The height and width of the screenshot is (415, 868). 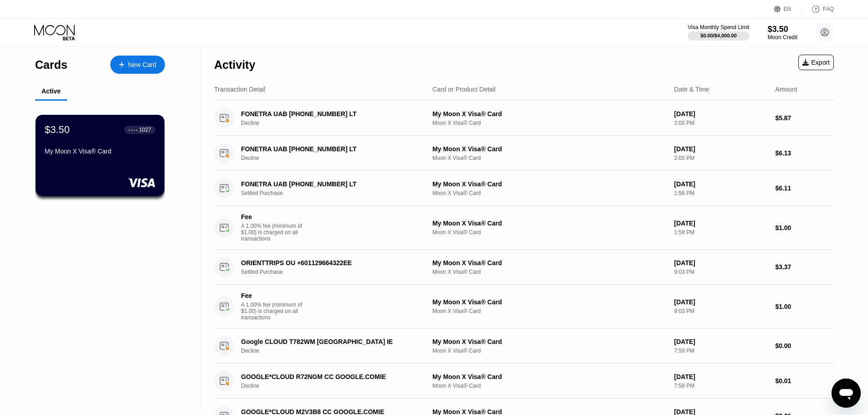 What do you see at coordinates (721, 386) in the screenshot?
I see `div: 7:58 PM` at bounding box center [721, 386].